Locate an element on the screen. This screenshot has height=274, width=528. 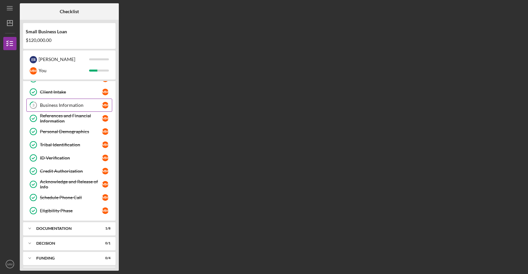
div: Tribal Identification is located at coordinates (71, 145).